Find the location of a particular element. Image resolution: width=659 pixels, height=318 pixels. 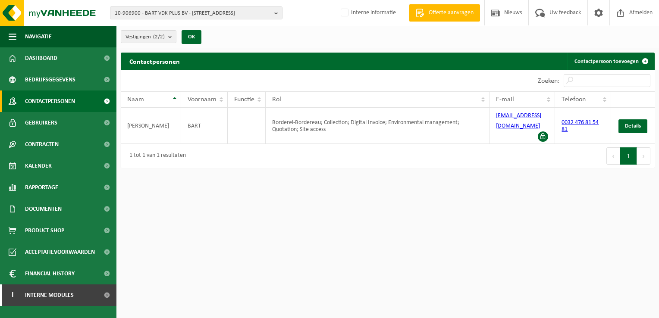

span: Telefoon is located at coordinates (574, 100).